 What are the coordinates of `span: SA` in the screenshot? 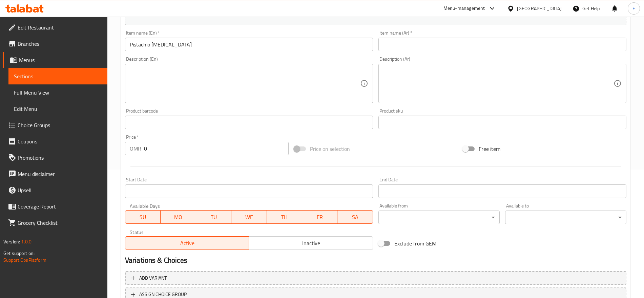 It's located at (355, 217).